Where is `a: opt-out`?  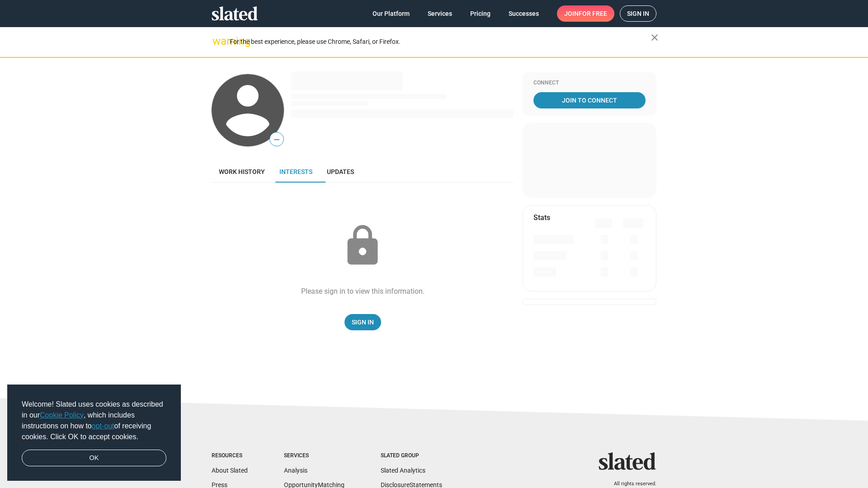
a: opt-out is located at coordinates (103, 426).